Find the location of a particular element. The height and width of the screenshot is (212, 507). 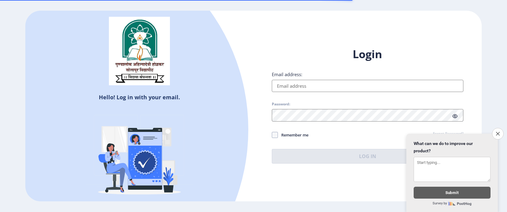

h1: Login is located at coordinates (367, 54).